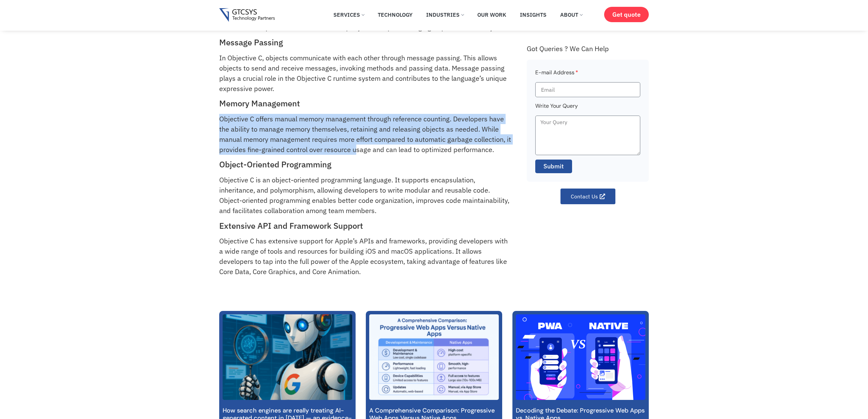 This screenshot has width=868, height=419. I want to click on p: In Objective C, objects communicate with each other through message passing. This allows objects ..., so click(365, 73).